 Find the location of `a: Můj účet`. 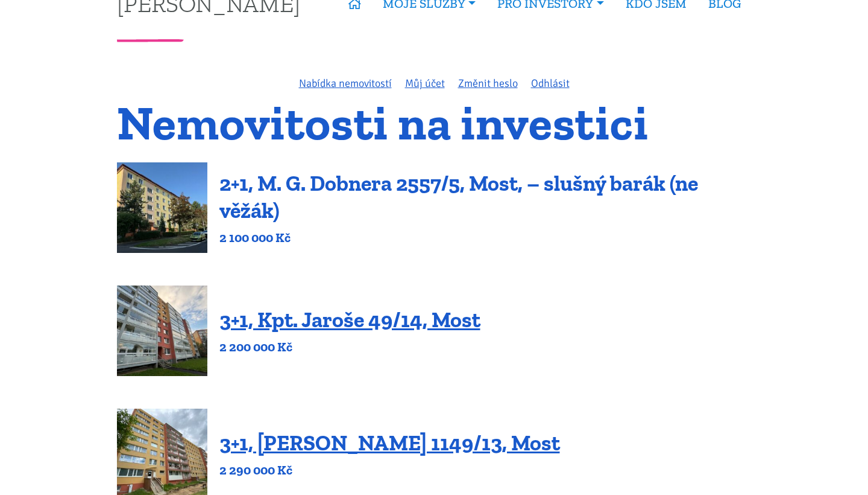

a: Můj účet is located at coordinates (425, 83).